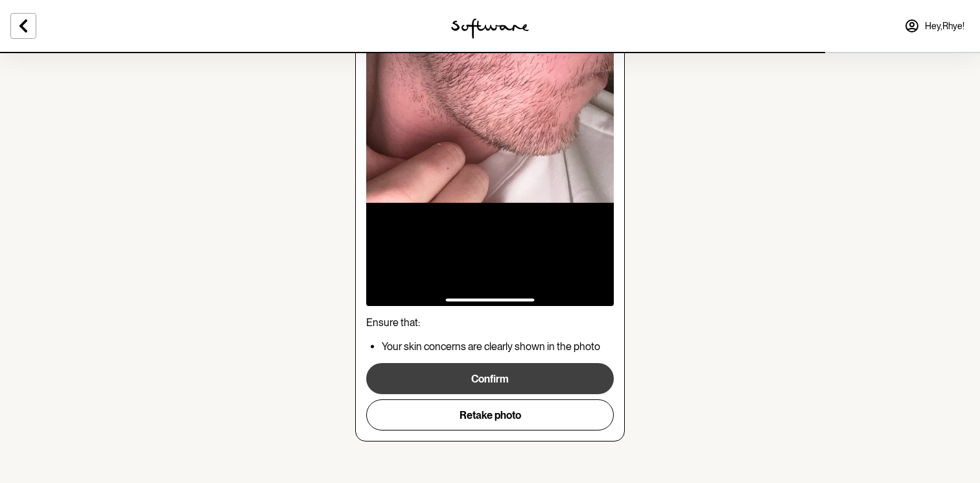 The width and height of the screenshot is (980, 483). Describe the element at coordinates (490, 28) in the screenshot. I see `img: software logo` at that location.